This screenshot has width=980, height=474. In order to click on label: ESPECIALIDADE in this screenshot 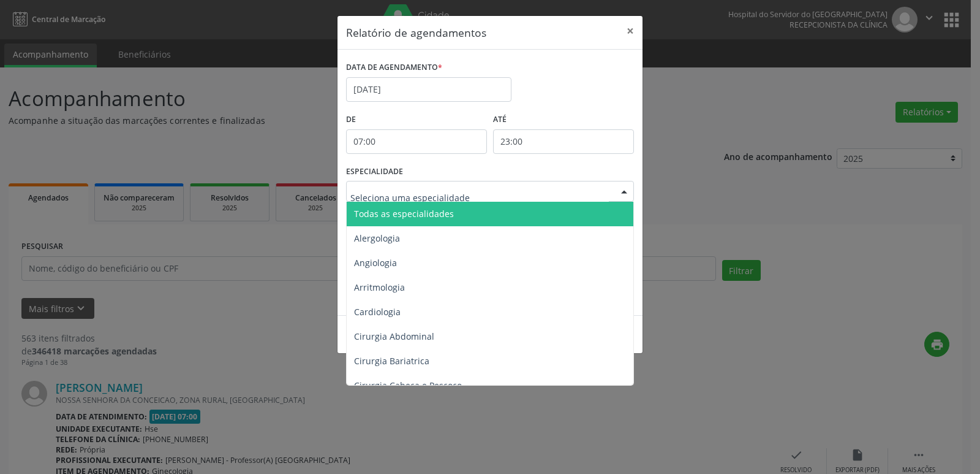, I will do `click(374, 172)`.